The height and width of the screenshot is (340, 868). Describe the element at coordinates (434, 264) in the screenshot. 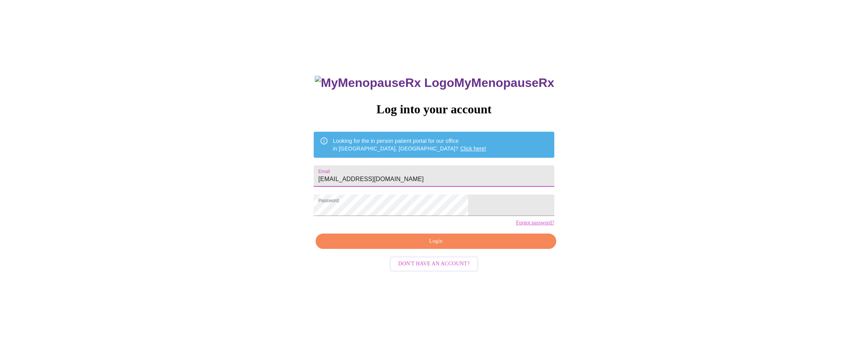

I see `span: Don't have an account?` at that location.